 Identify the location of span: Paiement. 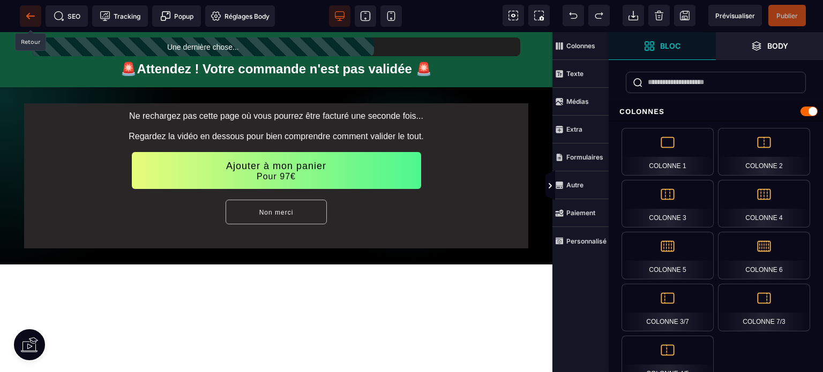
(580, 213).